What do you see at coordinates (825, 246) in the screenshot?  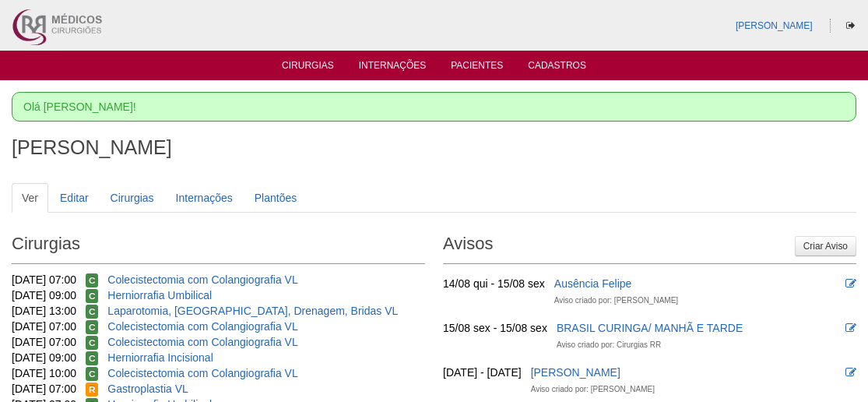 I see `a: Criar Aviso` at bounding box center [825, 246].